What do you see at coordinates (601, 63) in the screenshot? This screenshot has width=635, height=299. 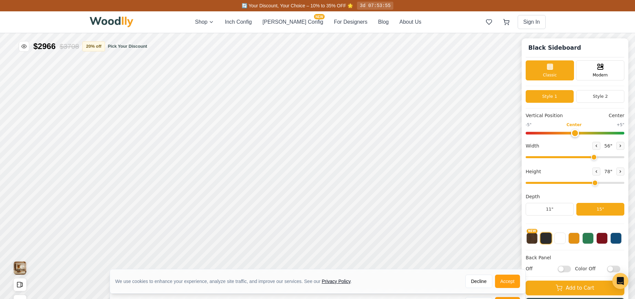 I see `button: Style 2` at bounding box center [601, 63].